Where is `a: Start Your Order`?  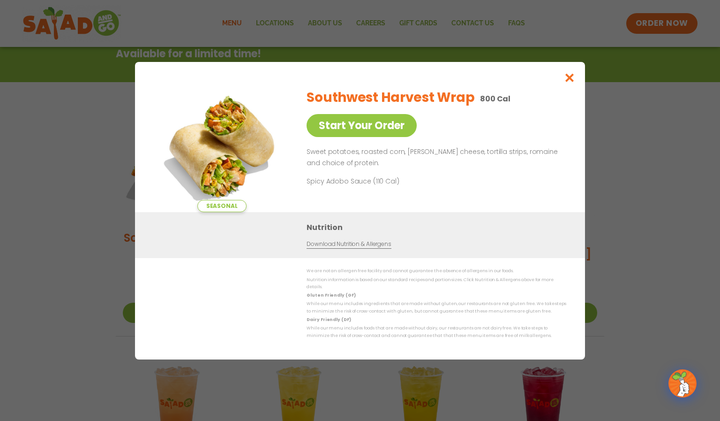
a: Start Your Order is located at coordinates (362, 125).